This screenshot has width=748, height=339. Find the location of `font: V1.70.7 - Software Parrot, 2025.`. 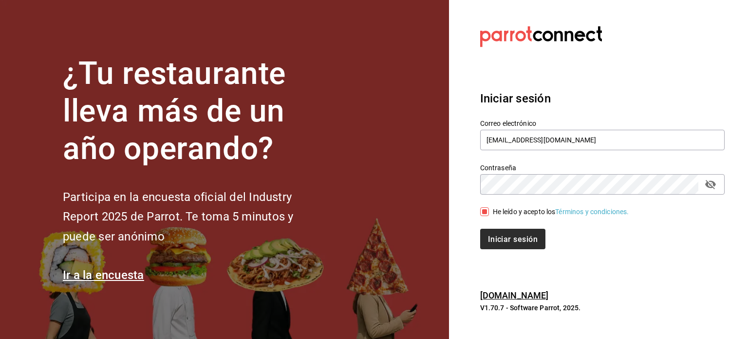

font: V1.70.7 - Software Parrot, 2025. is located at coordinates (530, 307).